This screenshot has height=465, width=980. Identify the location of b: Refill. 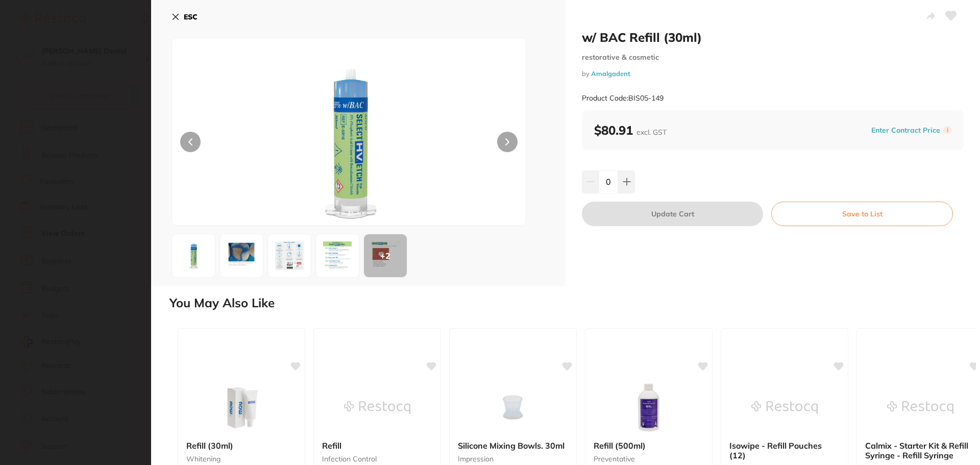
(377, 446).